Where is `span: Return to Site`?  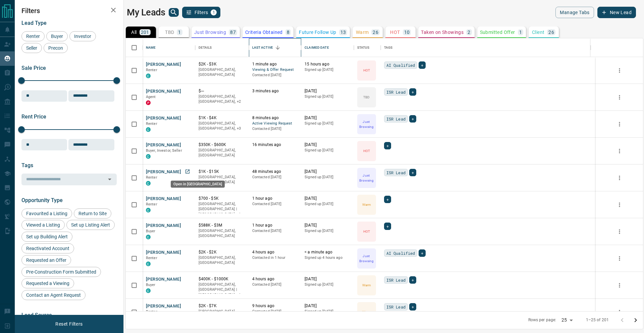
span: Return to Site is located at coordinates (93, 213).